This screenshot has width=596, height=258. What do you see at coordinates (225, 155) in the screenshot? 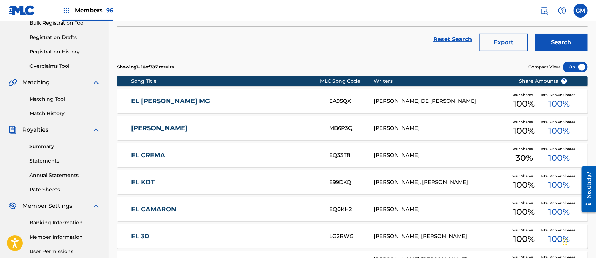
I see `a: EL CREMA` at bounding box center [225, 155].